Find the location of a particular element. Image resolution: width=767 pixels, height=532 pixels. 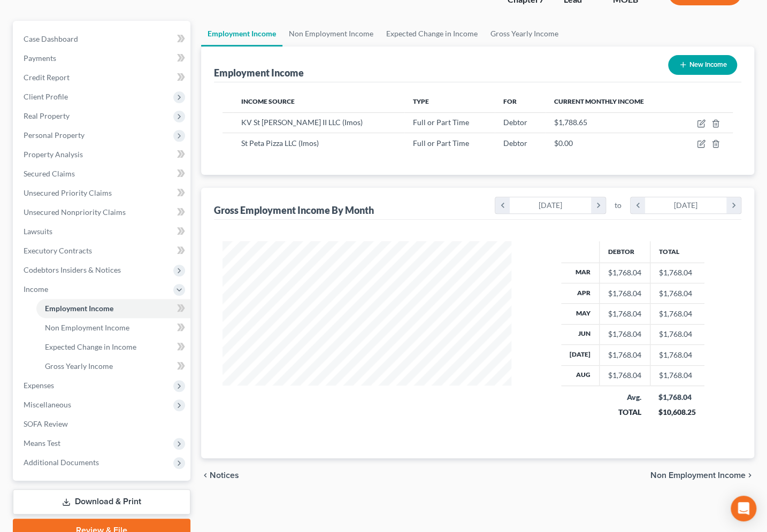

span: $0.00 is located at coordinates (563, 143).